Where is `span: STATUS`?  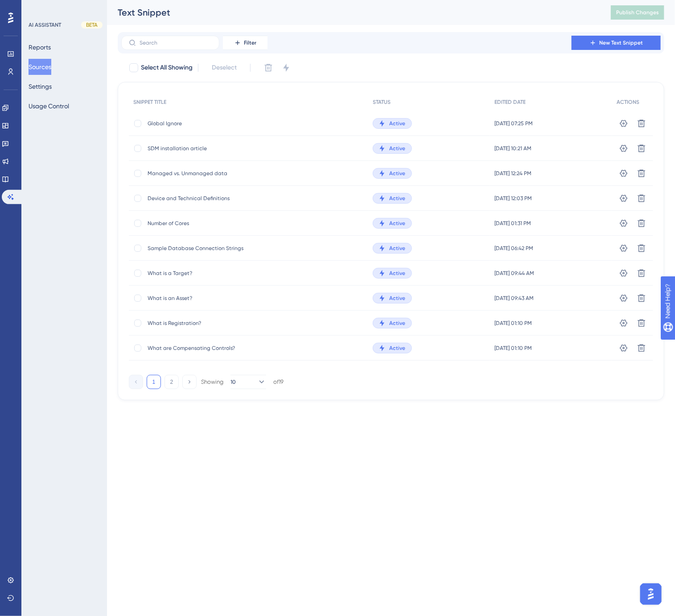 span: STATUS is located at coordinates (382, 102).